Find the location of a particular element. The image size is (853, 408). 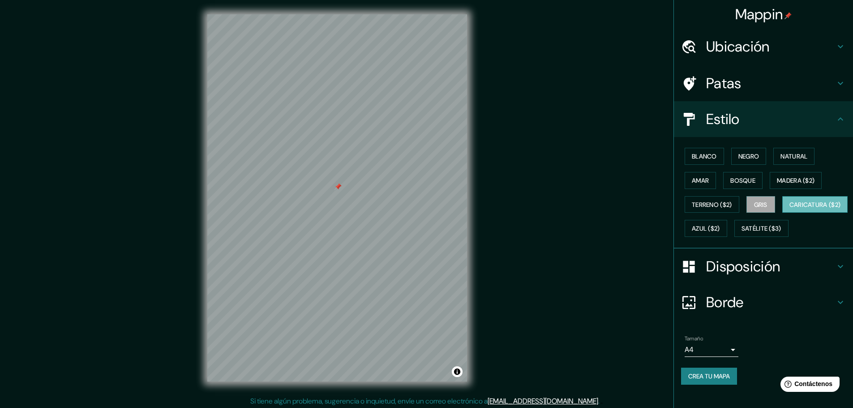

font: Blanco is located at coordinates (704, 156).